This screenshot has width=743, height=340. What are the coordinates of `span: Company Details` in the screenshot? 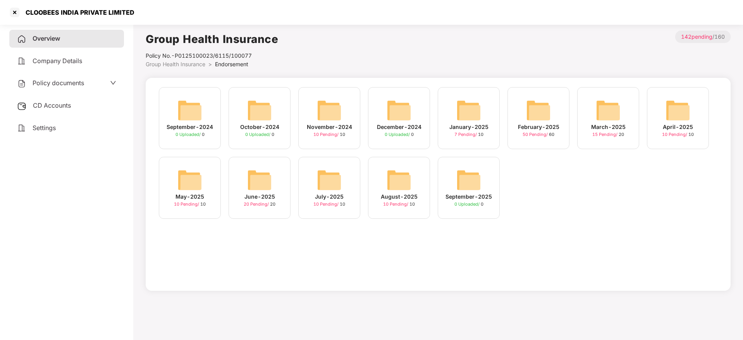 It's located at (57, 61).